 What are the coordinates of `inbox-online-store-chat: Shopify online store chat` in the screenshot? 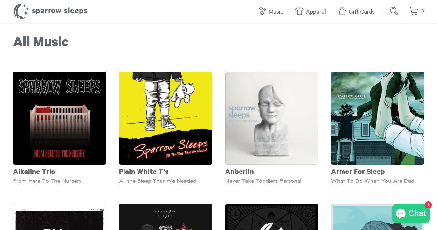 It's located at (410, 214).